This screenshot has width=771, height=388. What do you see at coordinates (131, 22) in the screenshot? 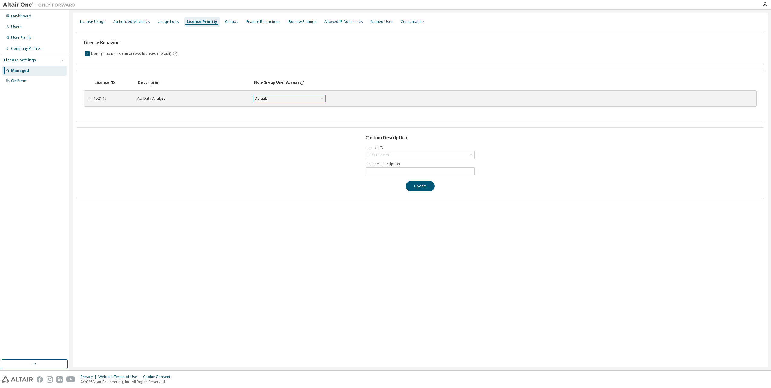
I see `div: Authorized Machines` at bounding box center [131, 22].